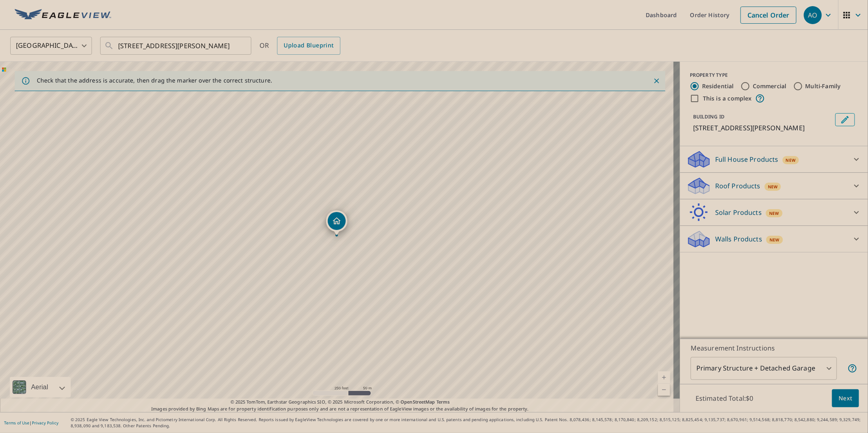 The image size is (868, 433). Describe the element at coordinates (774, 75) in the screenshot. I see `div: PROPERTY TYPE` at that location.